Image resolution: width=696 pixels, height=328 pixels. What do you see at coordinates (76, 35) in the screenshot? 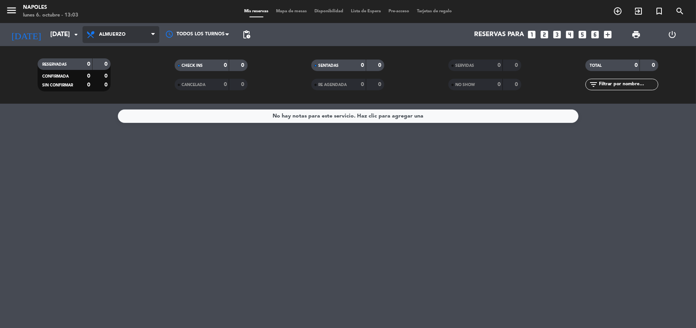
I see `i: arrow_drop_down` at bounding box center [76, 35].